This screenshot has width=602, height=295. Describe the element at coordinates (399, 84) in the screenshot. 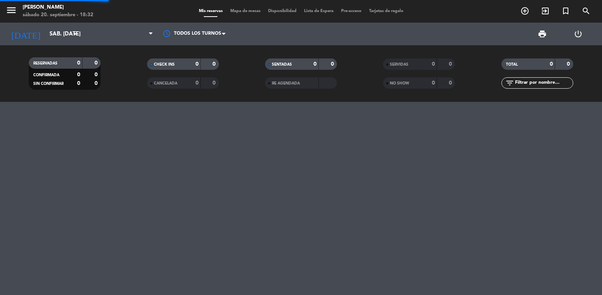

I see `span: NO SHOW` at that location.